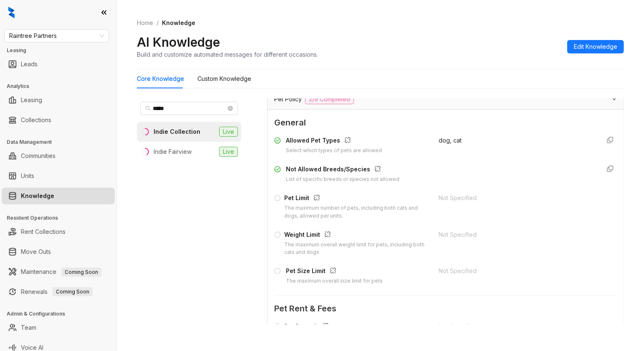 The image size is (644, 351). What do you see at coordinates (62, 51) in the screenshot?
I see `h3: Leasing` at bounding box center [62, 51].